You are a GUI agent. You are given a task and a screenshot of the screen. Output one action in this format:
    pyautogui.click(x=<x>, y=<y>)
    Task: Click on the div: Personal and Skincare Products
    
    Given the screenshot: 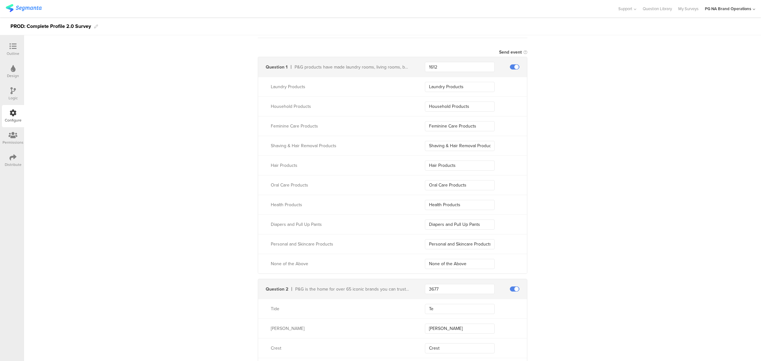 What is the action you would take?
    pyautogui.click(x=340, y=244)
    